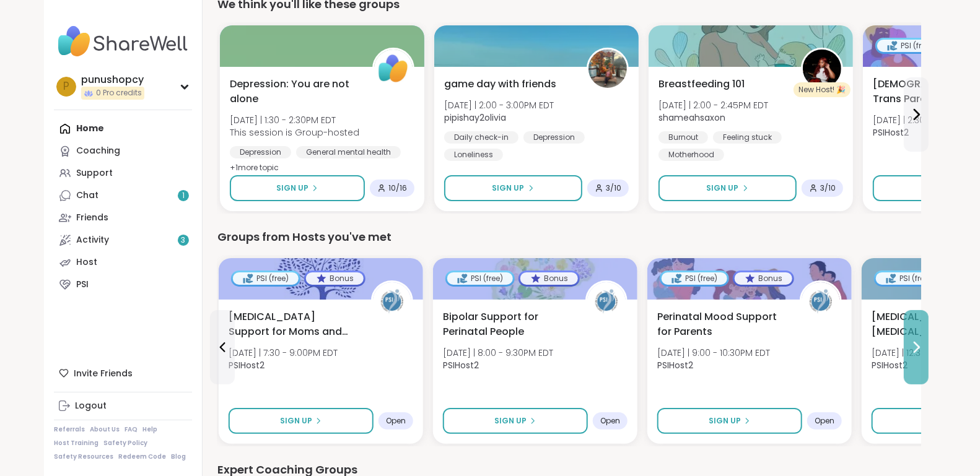 The height and width of the screenshot is (476, 980). I want to click on a: Activity3, so click(122, 240).